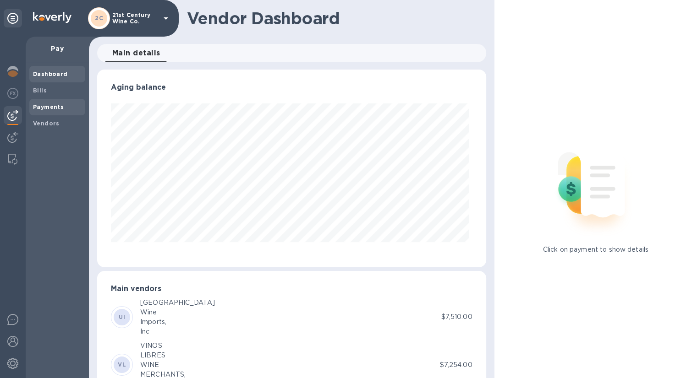 This screenshot has width=697, height=378. What do you see at coordinates (177, 322) in the screenshot?
I see `div: Imports,` at bounding box center [177, 322].